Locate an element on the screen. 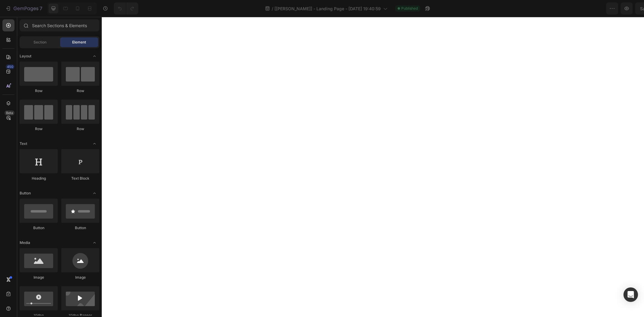  input: Search Sections & Elements is located at coordinates (60, 25).